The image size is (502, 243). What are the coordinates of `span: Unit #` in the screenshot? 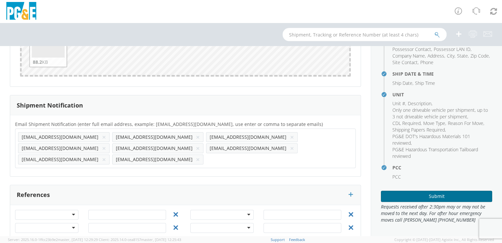 It's located at (399, 103).